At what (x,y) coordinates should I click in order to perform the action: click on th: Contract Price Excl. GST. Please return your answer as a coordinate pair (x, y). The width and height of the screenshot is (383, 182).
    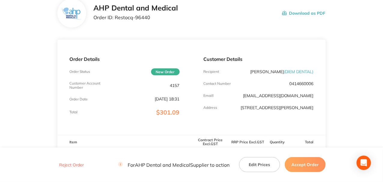
    Looking at the image, I should click on (210, 142).